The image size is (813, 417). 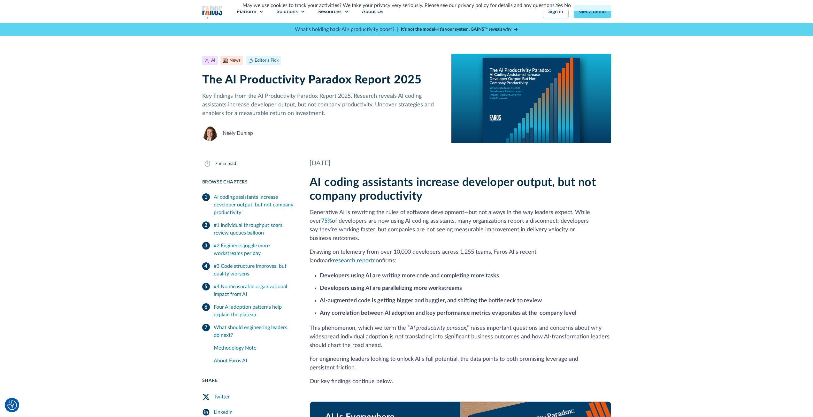 What do you see at coordinates (460, 225) in the screenshot?
I see `p: Generative AI is rewriting the rules of software development—but not always in the way leaders ex...` at bounding box center [460, 225].